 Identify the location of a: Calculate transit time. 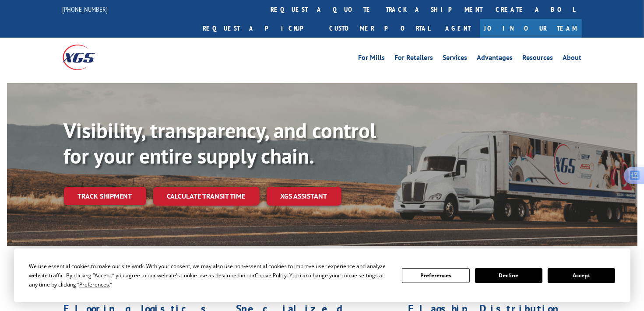
(206, 196).